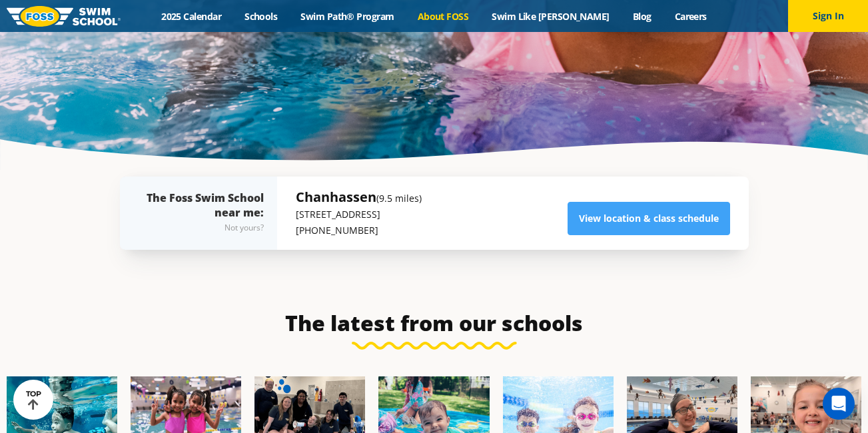 The height and width of the screenshot is (433, 868). What do you see at coordinates (649, 219) in the screenshot?
I see `a: View location & class schedule` at bounding box center [649, 219].